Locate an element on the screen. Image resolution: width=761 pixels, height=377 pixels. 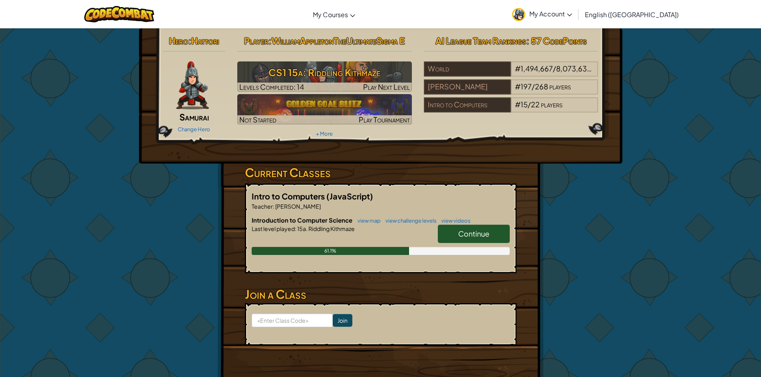
span: Continue is located at coordinates (474, 234).